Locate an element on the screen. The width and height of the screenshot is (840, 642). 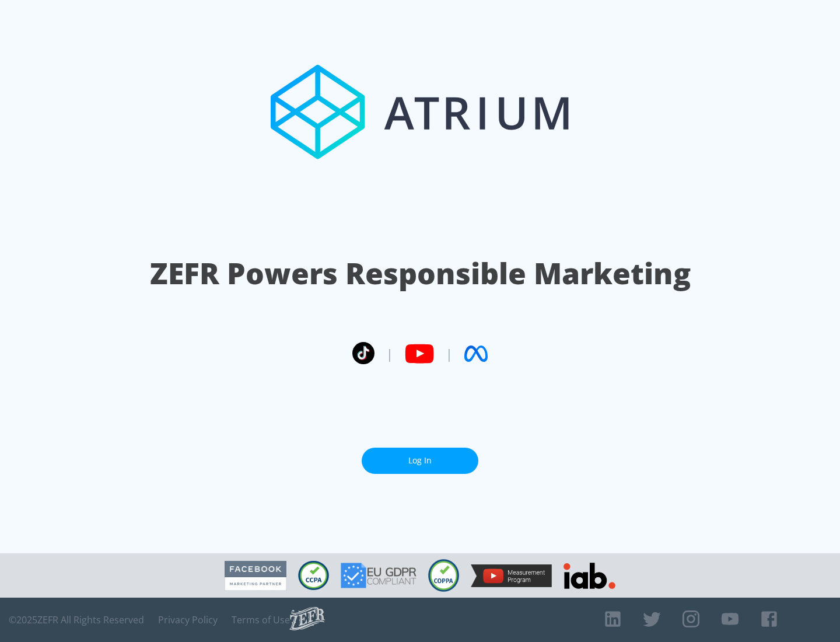
span: © 2025 ZEFR All Rights Reserved is located at coordinates (76, 619).